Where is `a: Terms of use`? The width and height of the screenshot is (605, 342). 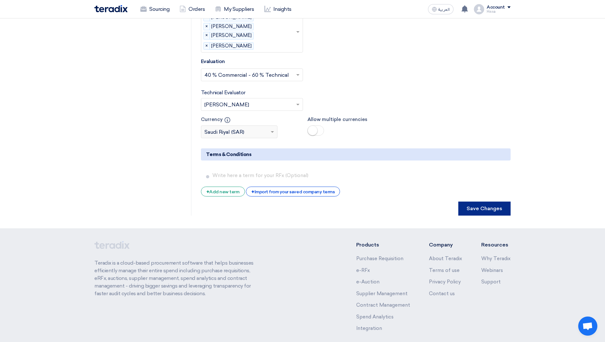
a: Terms of use is located at coordinates (444, 271).